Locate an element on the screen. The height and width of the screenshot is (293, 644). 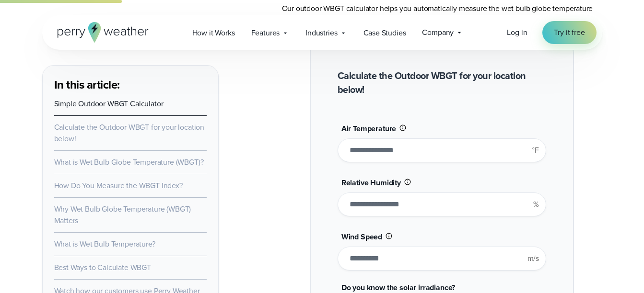
span: Industries is located at coordinates (321, 33).